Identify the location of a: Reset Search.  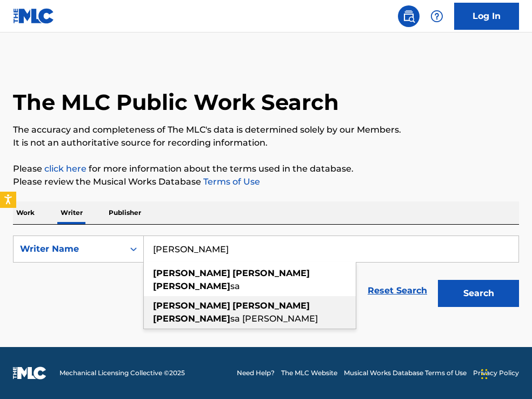
(397, 291).